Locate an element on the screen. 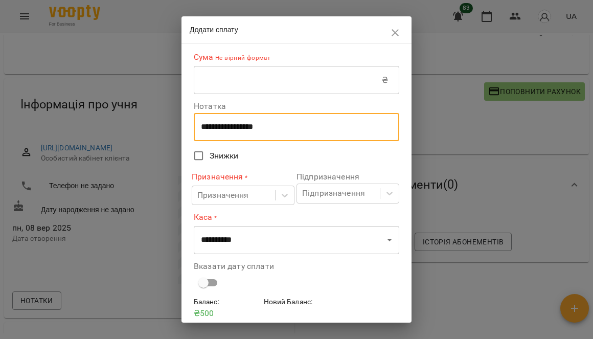 Image resolution: width=593 pixels, height=339 pixels. label: Підпризначення is located at coordinates (348, 177).